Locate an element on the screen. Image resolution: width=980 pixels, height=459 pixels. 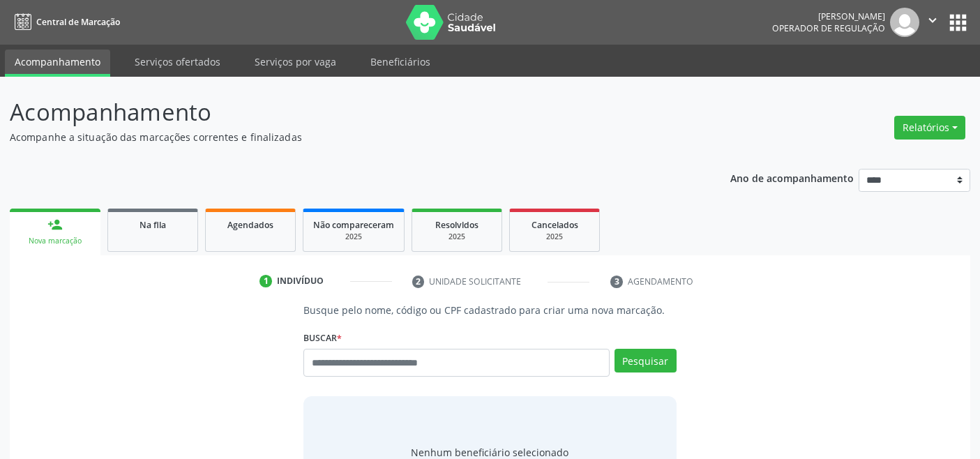
span: Agendados is located at coordinates (251, 225).